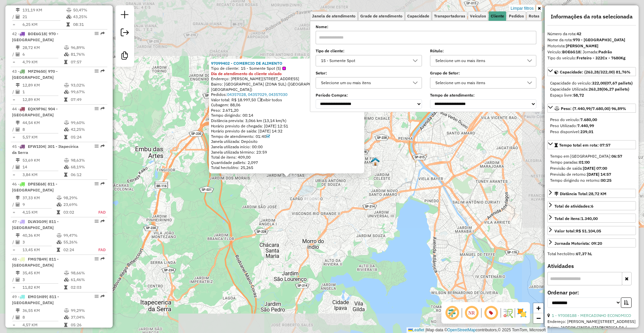 This screenshot has height=333, width=644. Describe the element at coordinates (225, 110) in the screenshot. I see `span: Peso: 2.671,20` at that location.